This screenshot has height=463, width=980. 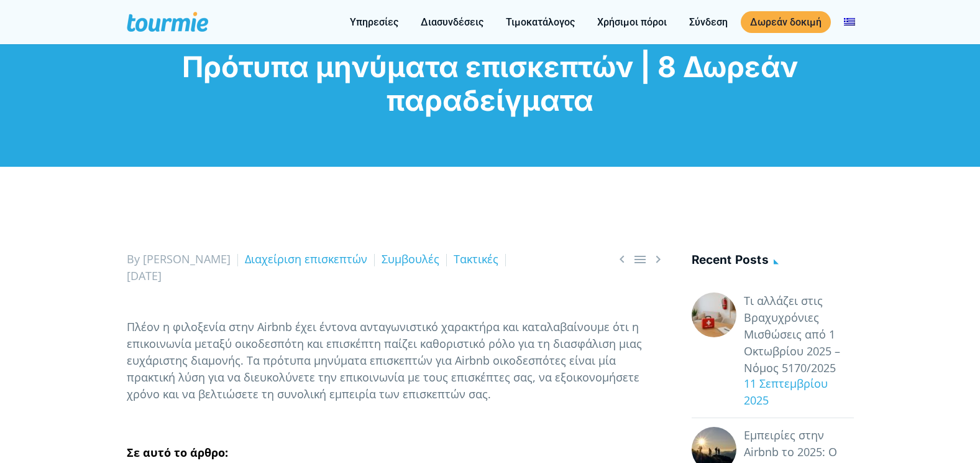 I want to click on h4: Recent posts, so click(x=773, y=261).